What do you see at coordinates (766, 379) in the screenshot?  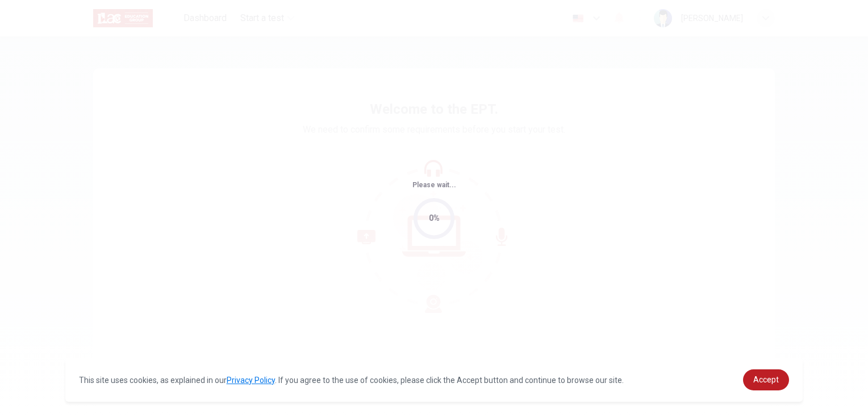 I see `span: Accept` at bounding box center [766, 379].